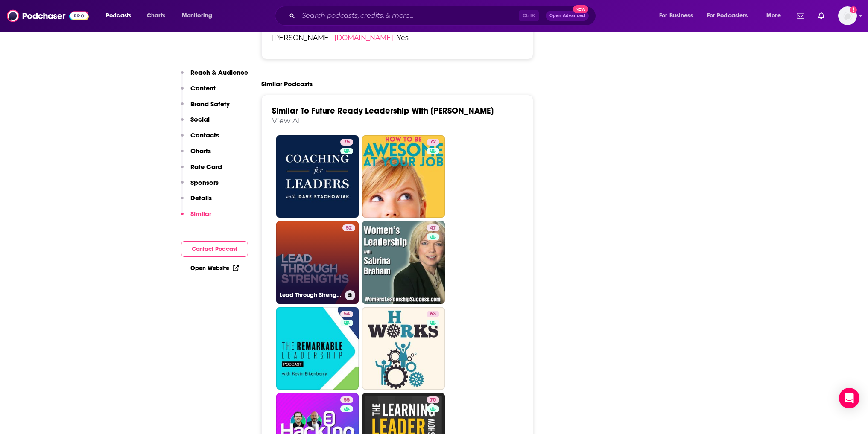  I want to click on span: 55, so click(347, 400).